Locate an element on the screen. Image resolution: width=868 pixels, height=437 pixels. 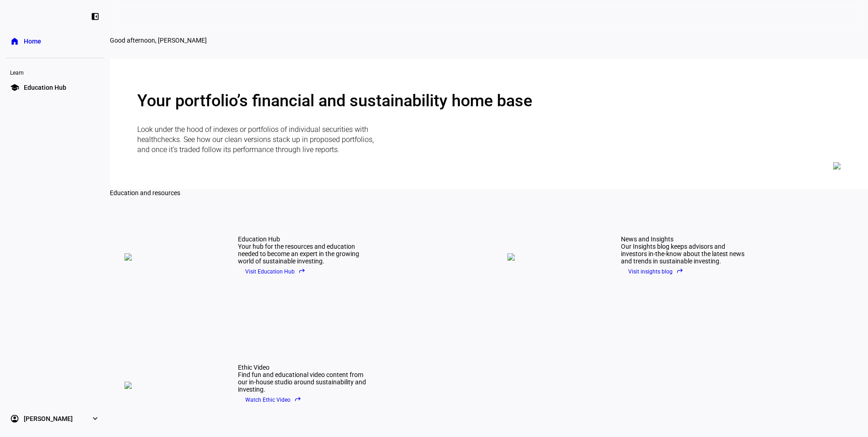
span: Watch Ethic Video is located at coordinates (273, 399).